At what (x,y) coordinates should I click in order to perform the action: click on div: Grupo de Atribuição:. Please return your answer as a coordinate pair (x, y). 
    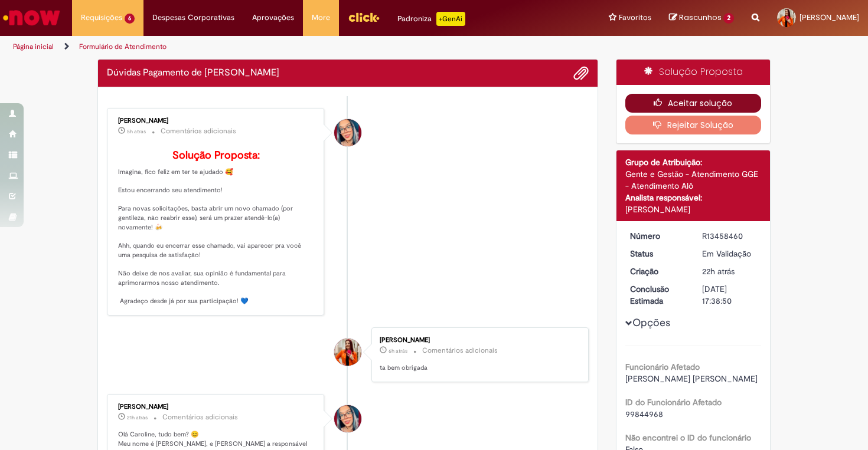
    Looking at the image, I should click on (693, 162).